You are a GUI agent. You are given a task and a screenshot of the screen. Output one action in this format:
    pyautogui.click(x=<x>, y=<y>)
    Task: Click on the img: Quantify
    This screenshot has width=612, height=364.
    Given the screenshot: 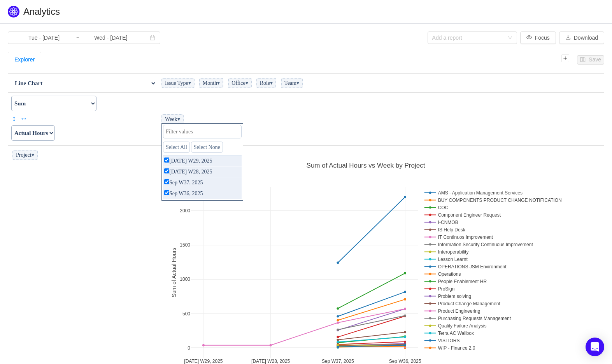 What is the action you would take?
    pyautogui.click(x=14, y=12)
    